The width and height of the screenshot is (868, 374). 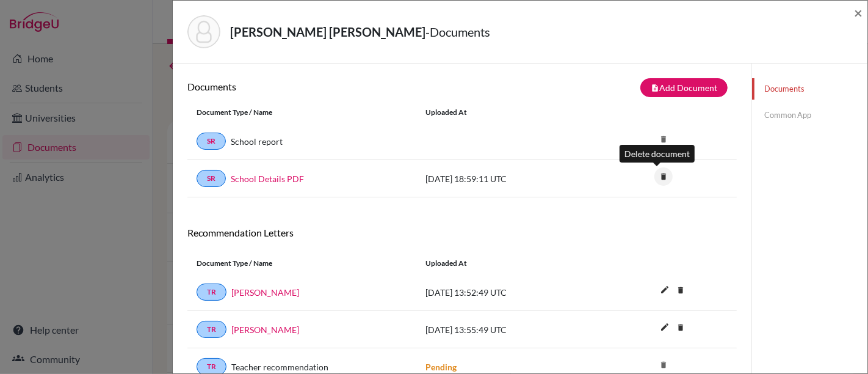 I want to click on button: Close, so click(x=858, y=13).